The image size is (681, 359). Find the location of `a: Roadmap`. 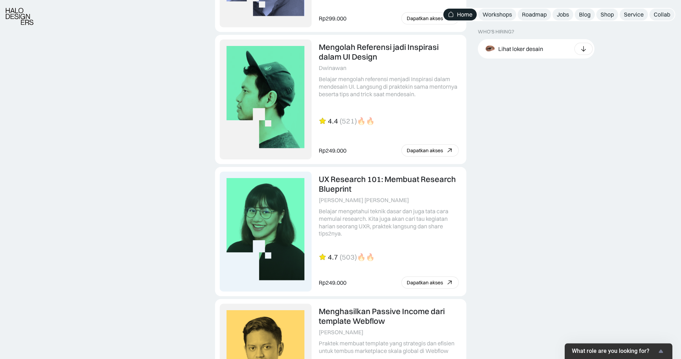

a: Roadmap is located at coordinates (534, 14).